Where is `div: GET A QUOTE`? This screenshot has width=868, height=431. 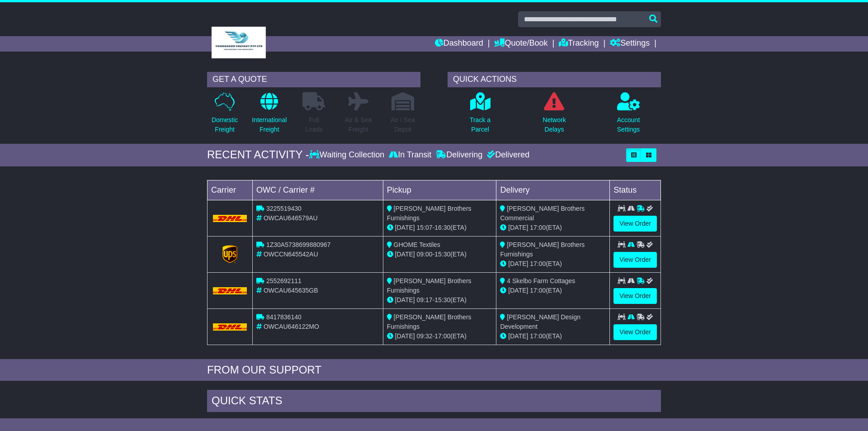 div: GET A QUOTE is located at coordinates (313, 79).